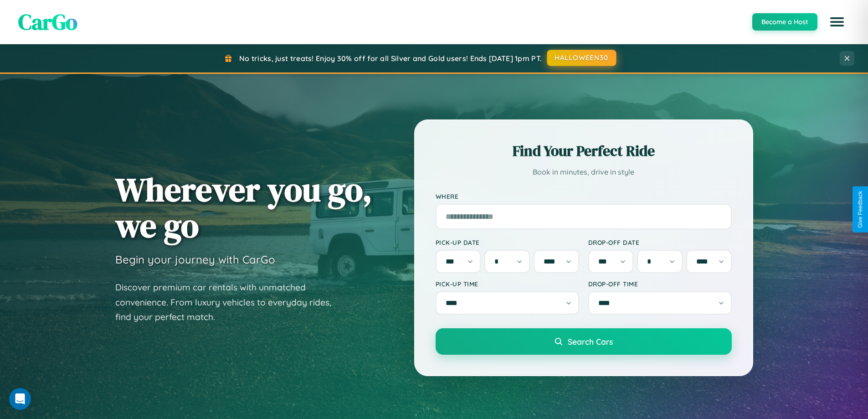 Image resolution: width=868 pixels, height=419 pixels. What do you see at coordinates (584, 196) in the screenshot?
I see `label: Where` at bounding box center [584, 196].